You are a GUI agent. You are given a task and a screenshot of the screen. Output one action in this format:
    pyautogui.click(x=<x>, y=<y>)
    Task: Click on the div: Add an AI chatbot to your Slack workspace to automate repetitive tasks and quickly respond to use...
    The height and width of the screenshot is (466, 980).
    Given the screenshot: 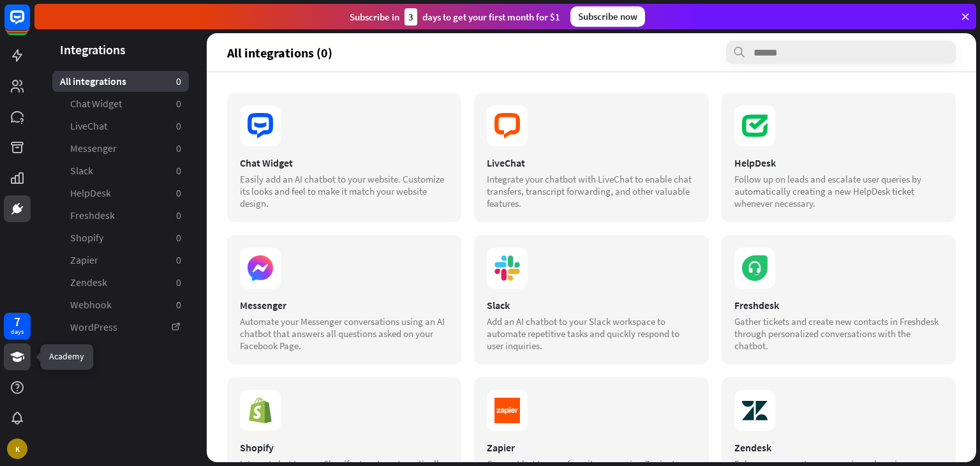 What is the action you would take?
    pyautogui.click(x=591, y=333)
    